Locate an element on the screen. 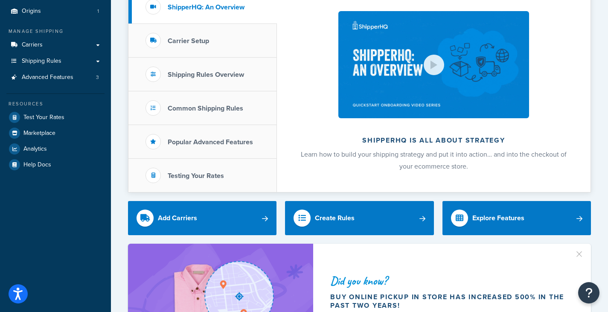 The width and height of the screenshot is (608, 312). img: ShipperHQ is all about strategy is located at coordinates (434, 64).